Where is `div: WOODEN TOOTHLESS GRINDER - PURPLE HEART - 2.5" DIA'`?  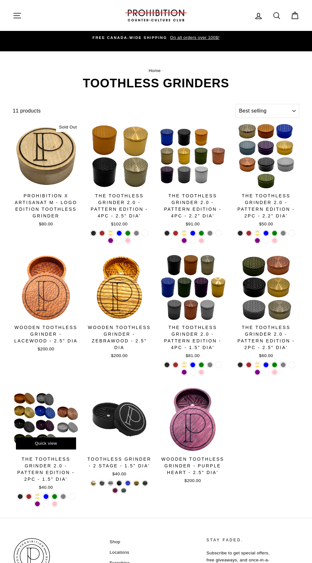 div: WOODEN TOOTHLESS GRINDER - PURPLE HEART - 2.5" DIA' is located at coordinates (193, 466).